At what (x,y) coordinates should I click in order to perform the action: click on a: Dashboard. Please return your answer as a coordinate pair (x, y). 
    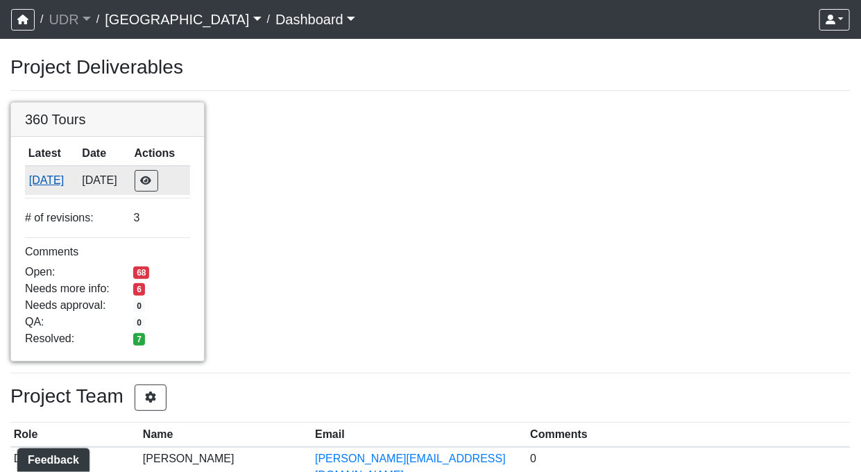
    Looking at the image, I should click on (315, 19).